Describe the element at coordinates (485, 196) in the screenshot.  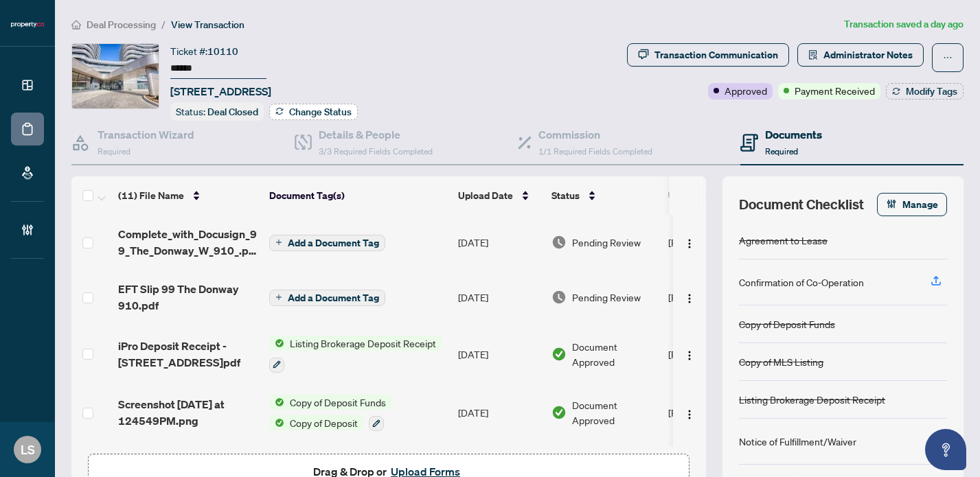
I see `span: Upload Date` at that location.